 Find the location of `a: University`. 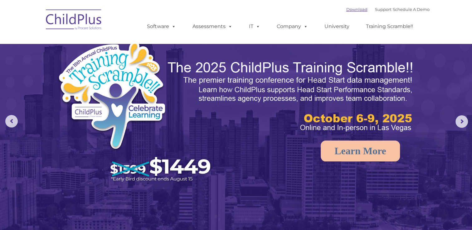

a: University is located at coordinates (337, 27).